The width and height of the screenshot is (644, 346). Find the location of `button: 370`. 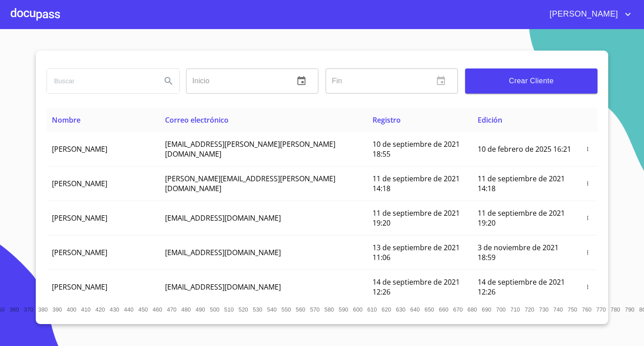

button: 370 is located at coordinates (28, 309).